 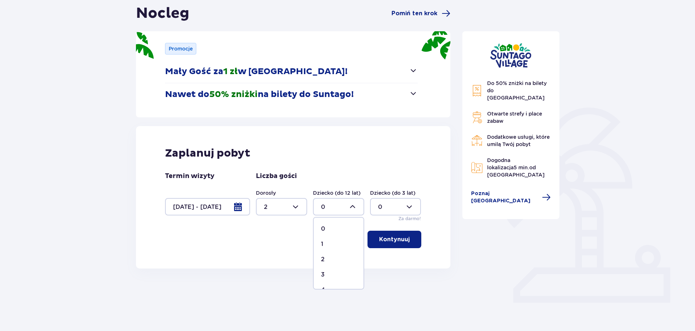 What do you see at coordinates (323, 290) in the screenshot?
I see `p: 4` at bounding box center [323, 290].